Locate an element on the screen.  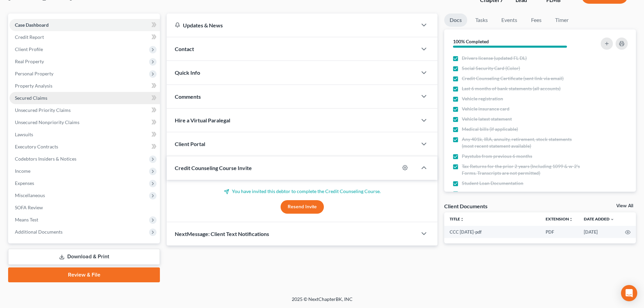
span: Codebtors Insiders & Notices is located at coordinates (45, 159).